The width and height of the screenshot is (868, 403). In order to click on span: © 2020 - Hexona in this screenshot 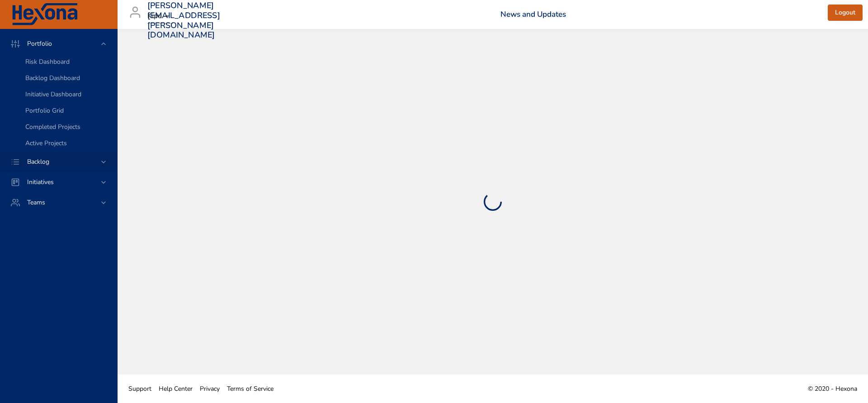, I will do `click(832, 388)`.